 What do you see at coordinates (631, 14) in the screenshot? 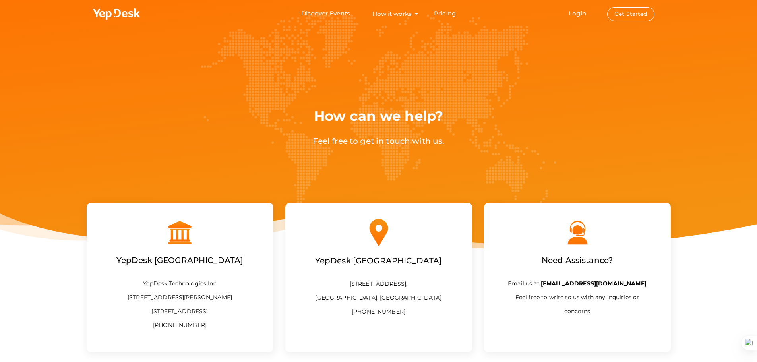
I see `button: Get Started` at bounding box center [631, 14].